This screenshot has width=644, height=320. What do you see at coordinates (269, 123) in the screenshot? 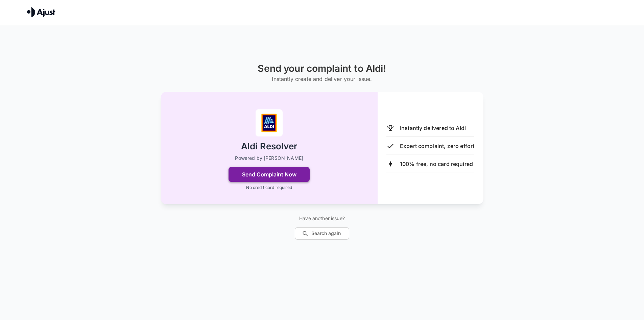
I see `img: Aldi` at bounding box center [269, 123].